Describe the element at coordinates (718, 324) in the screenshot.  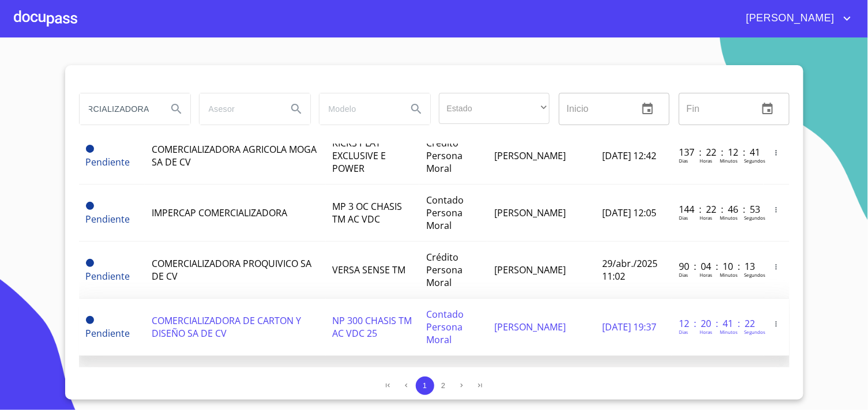
I see `p: 12 : 20 : 41 : 22` at that location.